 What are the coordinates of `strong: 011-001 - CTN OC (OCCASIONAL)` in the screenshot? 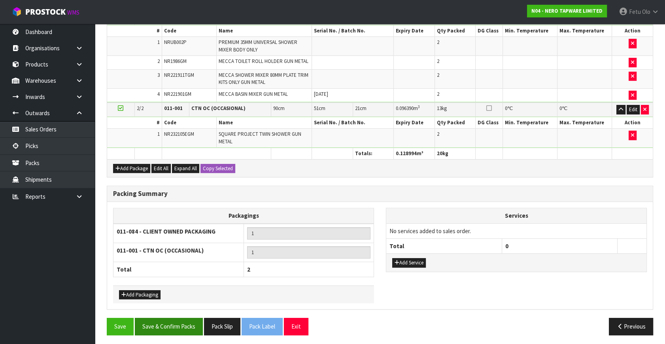 It's located at (160, 250).